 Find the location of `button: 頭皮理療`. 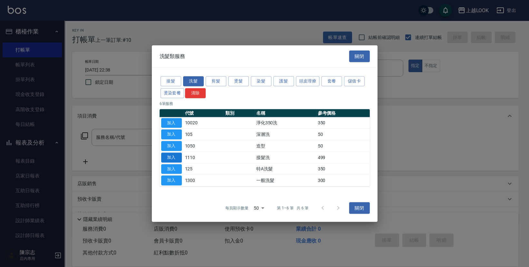

button: 頭皮理療 is located at coordinates (308, 81).